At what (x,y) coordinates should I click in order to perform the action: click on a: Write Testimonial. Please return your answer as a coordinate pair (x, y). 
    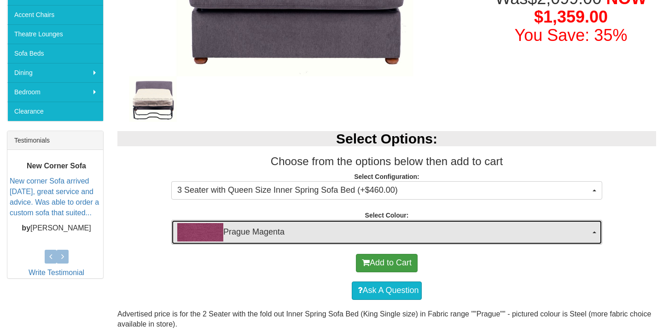
    Looking at the image, I should click on (56, 273).